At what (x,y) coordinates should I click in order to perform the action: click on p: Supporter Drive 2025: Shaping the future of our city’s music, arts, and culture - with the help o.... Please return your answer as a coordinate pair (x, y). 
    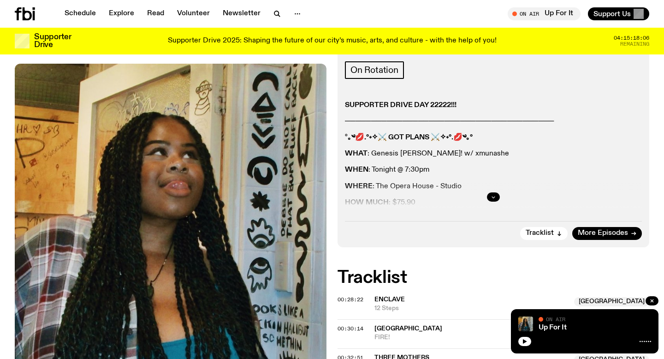
    Looking at the image, I should click on (332, 41).